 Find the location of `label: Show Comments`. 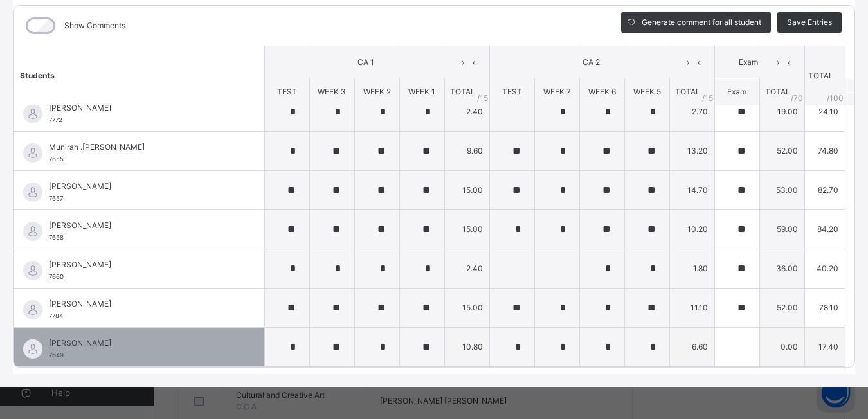

label: Show Comments is located at coordinates (94, 26).